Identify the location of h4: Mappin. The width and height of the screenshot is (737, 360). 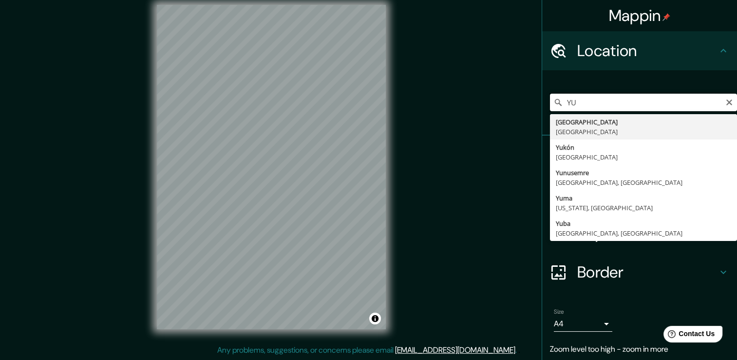
(640, 16).